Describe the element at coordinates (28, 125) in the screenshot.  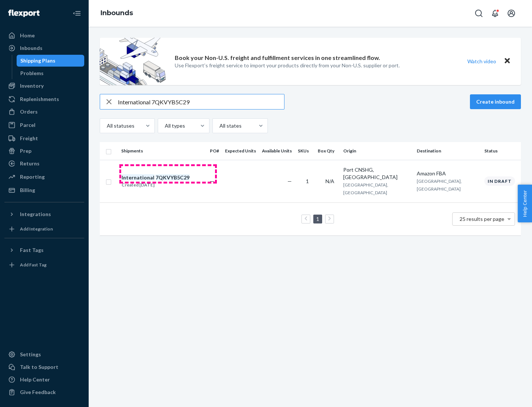
I see `div: Parcel` at that location.